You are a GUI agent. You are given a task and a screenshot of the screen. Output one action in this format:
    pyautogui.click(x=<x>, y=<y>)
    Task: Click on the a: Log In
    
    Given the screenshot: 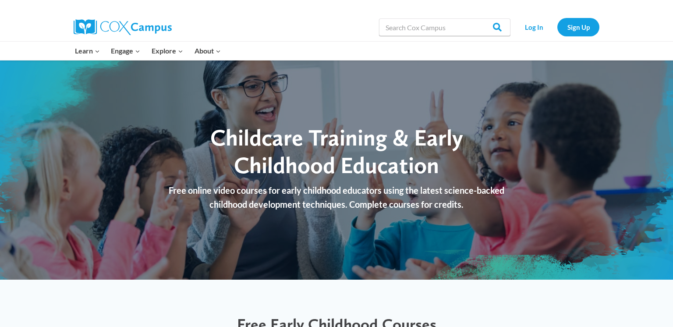 What is the action you would take?
    pyautogui.click(x=533, y=27)
    